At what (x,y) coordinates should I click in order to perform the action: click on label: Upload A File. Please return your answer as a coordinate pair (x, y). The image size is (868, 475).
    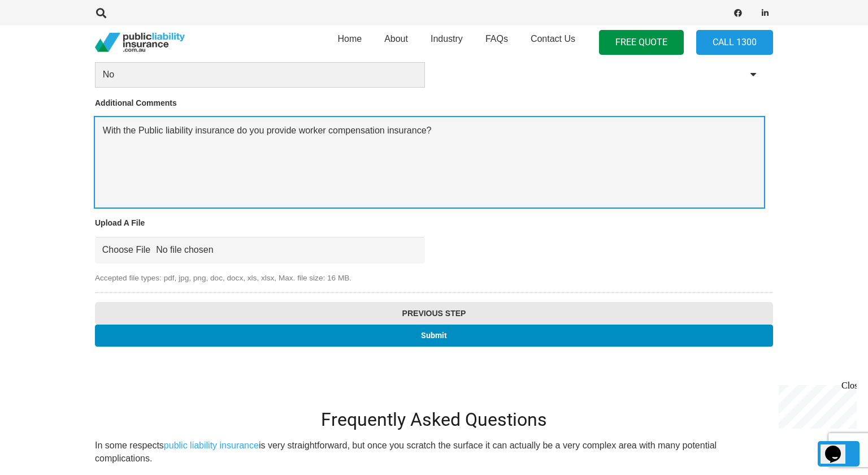
    Looking at the image, I should click on (119, 222).